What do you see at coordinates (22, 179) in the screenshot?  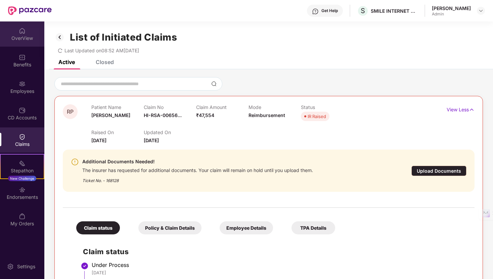 I see `div: New Challenge` at bounding box center [22, 179].